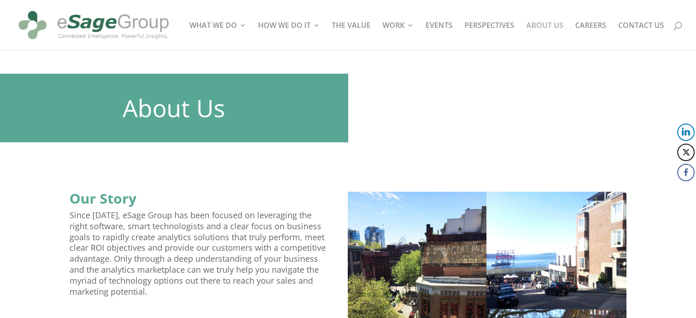 This screenshot has height=318, width=696. What do you see at coordinates (686, 172) in the screenshot?
I see `button: Facebook Share` at bounding box center [686, 172].